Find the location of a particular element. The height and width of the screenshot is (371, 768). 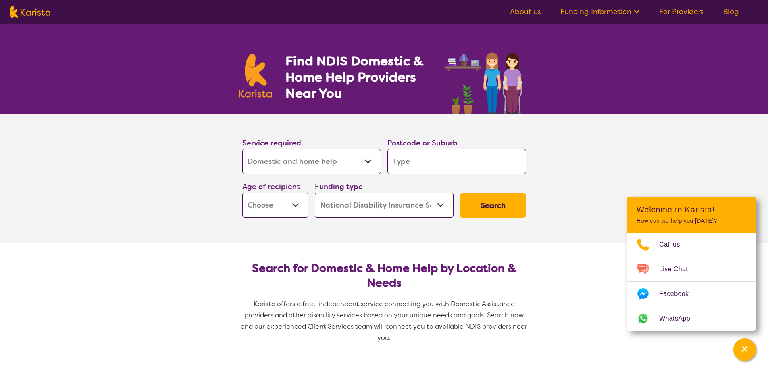

button: Channel Menu is located at coordinates (745, 349).